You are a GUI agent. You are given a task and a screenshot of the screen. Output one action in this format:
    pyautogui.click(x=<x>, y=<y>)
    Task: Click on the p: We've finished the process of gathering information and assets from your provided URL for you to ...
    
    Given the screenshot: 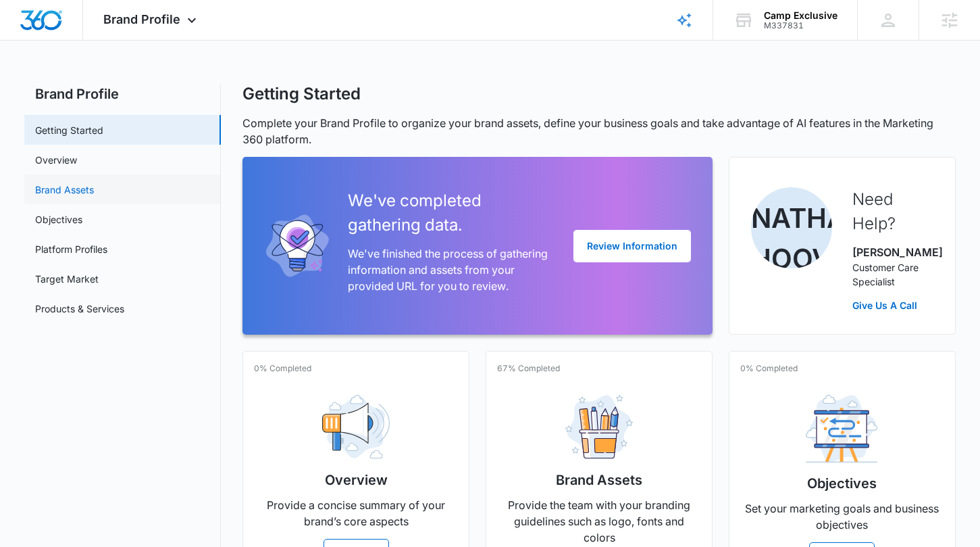 What is the action you would take?
    pyautogui.click(x=450, y=270)
    